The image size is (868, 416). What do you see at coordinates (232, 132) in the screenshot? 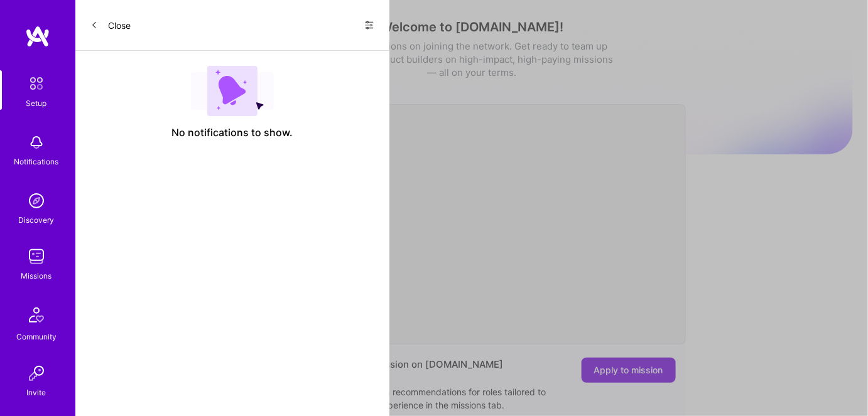
I see `span: No notifications to show.` at bounding box center [232, 132].